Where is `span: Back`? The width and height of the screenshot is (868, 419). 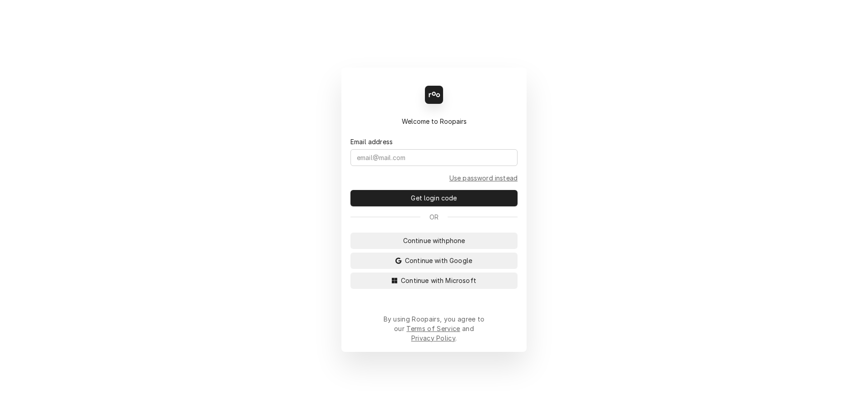
span: Back is located at coordinates (370, 94).